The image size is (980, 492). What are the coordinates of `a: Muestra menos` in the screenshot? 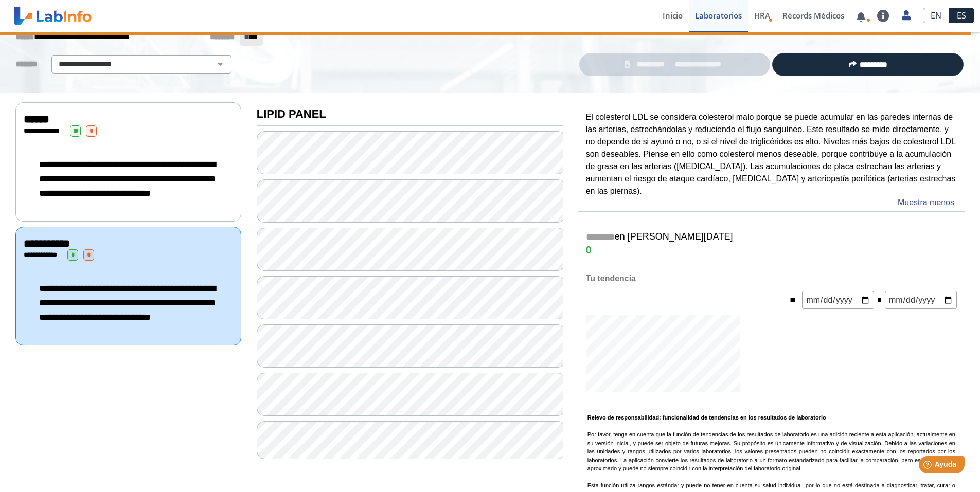 It's located at (926, 203).